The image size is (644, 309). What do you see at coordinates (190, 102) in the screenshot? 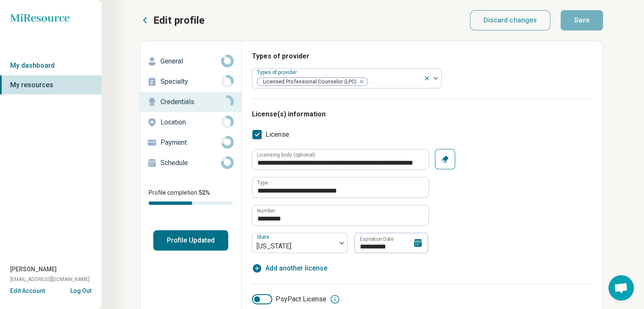
I see `a: Credentials` at bounding box center [190, 102].